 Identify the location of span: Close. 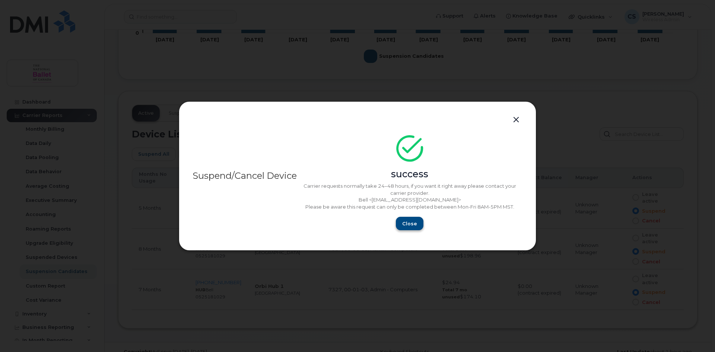
(409, 223).